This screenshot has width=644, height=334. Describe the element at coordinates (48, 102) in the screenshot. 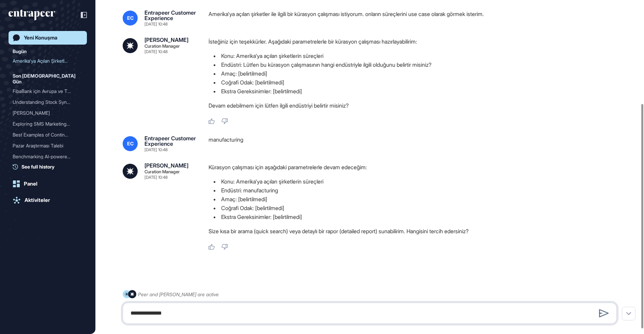

I see `div: Understanding Stock Synchronization and Order Management in Multi-Market E-commerce Platforms lik...` at that location.